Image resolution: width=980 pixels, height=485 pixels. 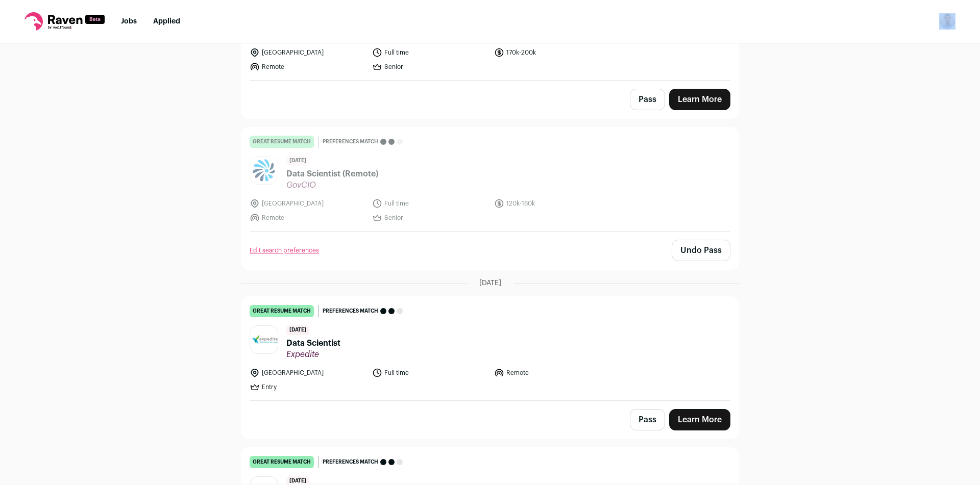 What do you see at coordinates (313, 343) in the screenshot?
I see `span: Data Scientist` at bounding box center [313, 343].